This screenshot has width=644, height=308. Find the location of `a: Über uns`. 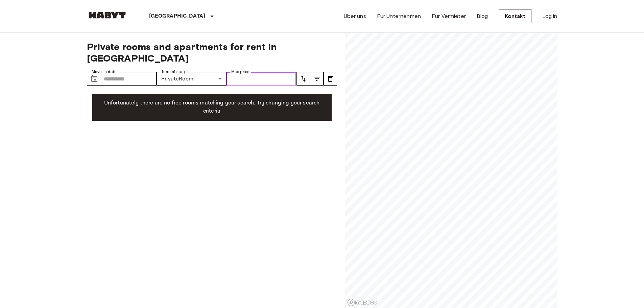

a: Über uns is located at coordinates (354, 16).